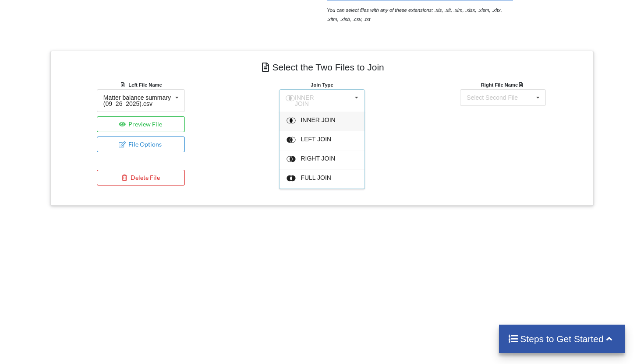 The image size is (644, 364). I want to click on span: LEFT JOIN, so click(316, 139).